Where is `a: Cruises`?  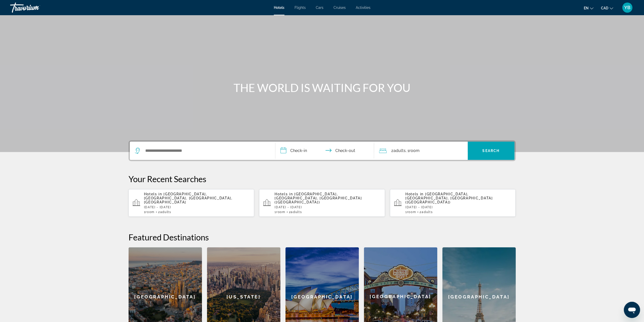 a: Cruises is located at coordinates (340, 8).